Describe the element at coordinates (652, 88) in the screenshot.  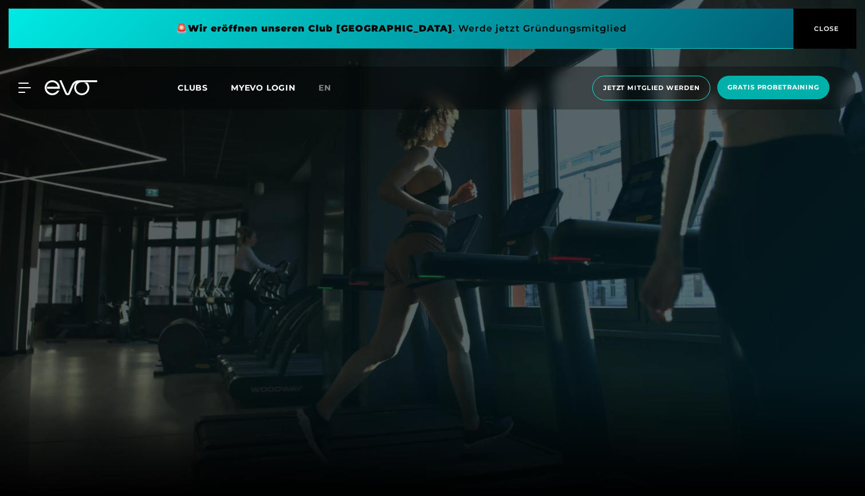
I see `span: Jetzt Mitglied werden` at that location.